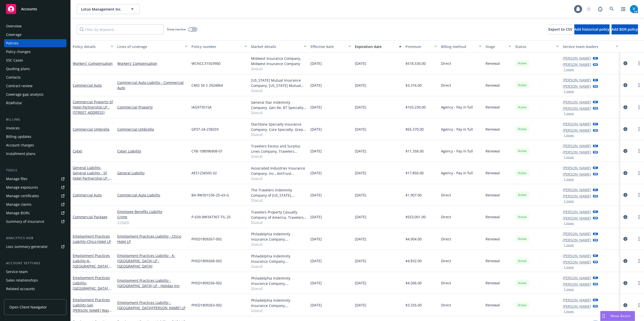 The image size is (644, 321). I want to click on div: General Star Indemnity Company, Gen Re, RT Specialty Insurance Services, LLC (RSG Specialty, LLC), so click(279, 105).